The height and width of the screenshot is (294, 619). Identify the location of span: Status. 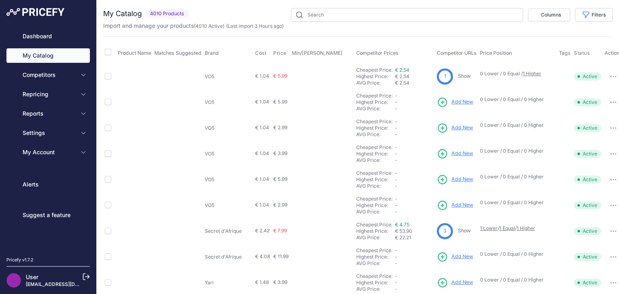
(582, 53).